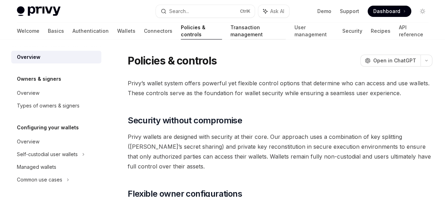 The width and height of the screenshot is (445, 197). I want to click on button: Ask AI, so click(274, 11).